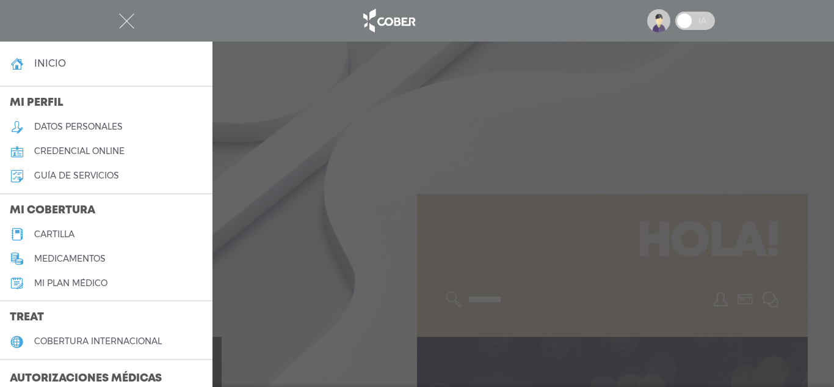 This screenshot has width=834, height=387. Describe the element at coordinates (79, 151) in the screenshot. I see `h5: credencial online` at that location.